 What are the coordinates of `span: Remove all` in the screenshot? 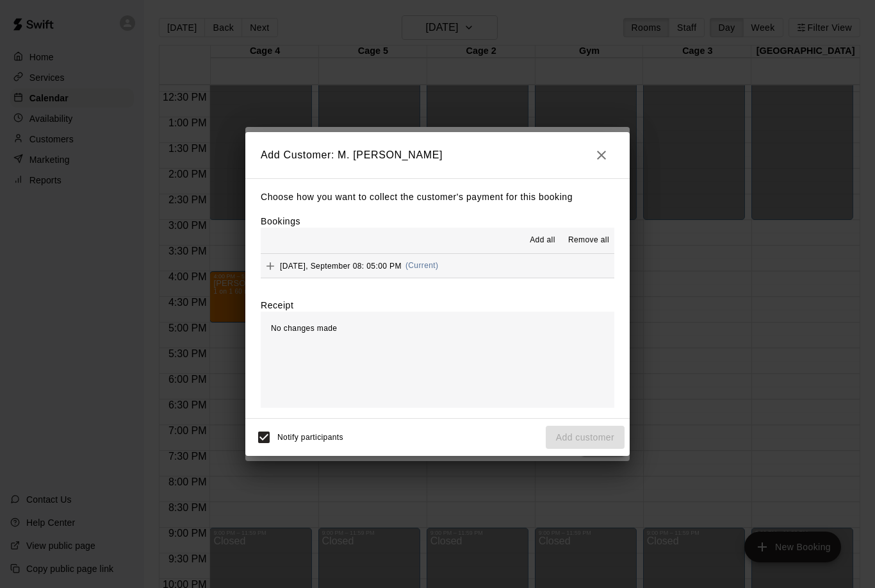 It's located at (589, 240).